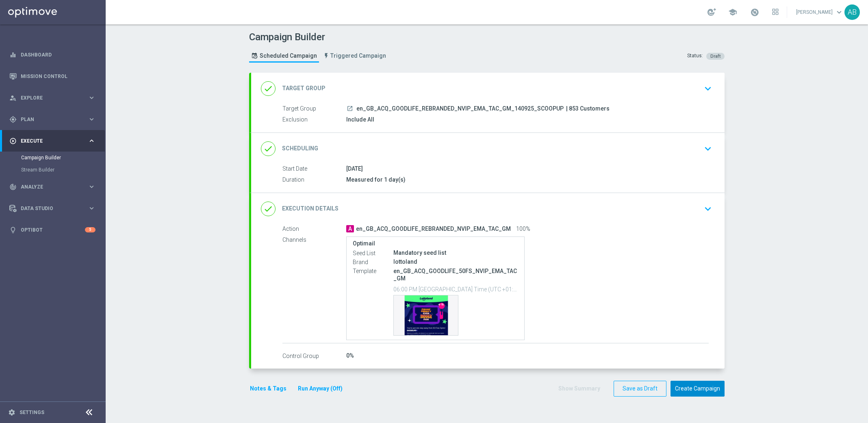 The image size is (868, 423). Describe the element at coordinates (53, 230) in the screenshot. I see `div: lightbulb Optibot 5` at that location.